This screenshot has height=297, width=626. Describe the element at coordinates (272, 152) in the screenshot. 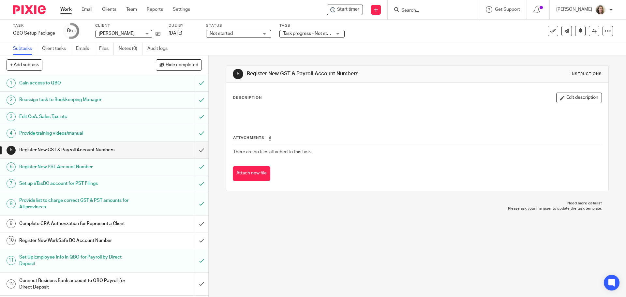

I see `span: There are no files attached to this task.` at that location.